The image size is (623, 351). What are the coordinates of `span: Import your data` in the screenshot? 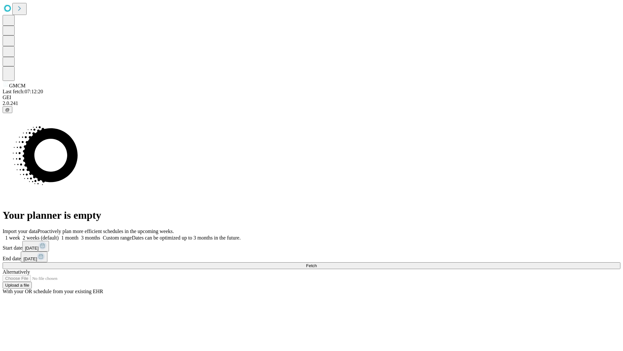 It's located at (20, 231).